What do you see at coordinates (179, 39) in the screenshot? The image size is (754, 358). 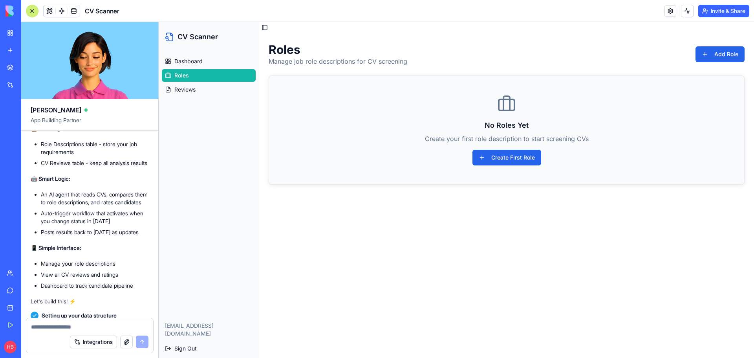 I see `p: Manage job role descriptions for CV screening` at bounding box center [179, 39].